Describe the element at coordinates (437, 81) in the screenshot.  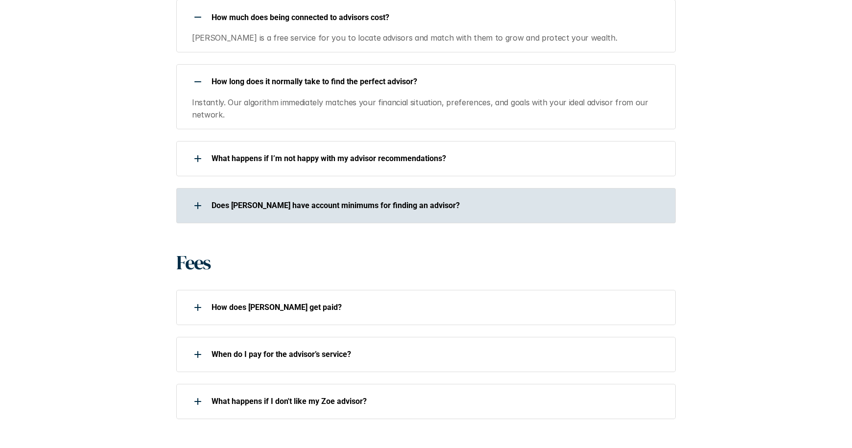
I see `p: How long does it normally take to find the perfect advisor?` at that location.